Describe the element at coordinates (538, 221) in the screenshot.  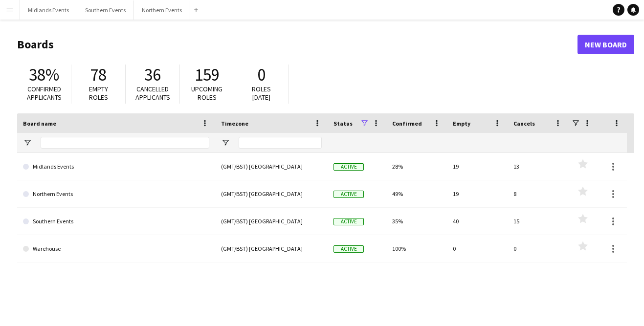
I see `div: 15` at that location.